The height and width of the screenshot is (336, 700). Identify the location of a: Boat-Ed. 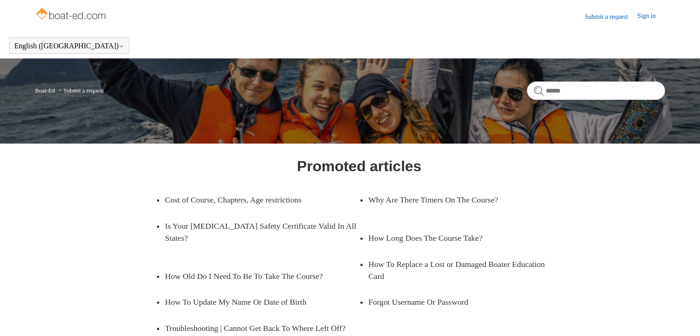
(45, 90).